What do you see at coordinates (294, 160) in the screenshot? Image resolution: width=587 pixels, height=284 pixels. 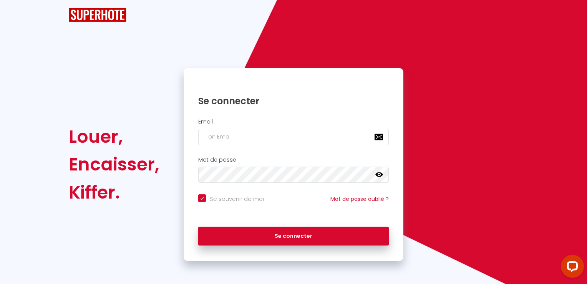 I see `h2: Mot de passe` at bounding box center [294, 160].